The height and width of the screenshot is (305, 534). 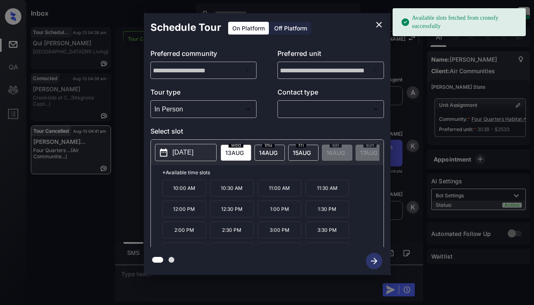 I want to click on p: 10:30 AM, so click(x=232, y=188).